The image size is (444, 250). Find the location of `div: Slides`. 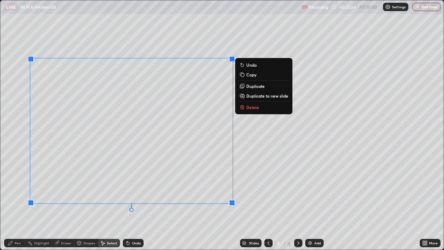

div: Slides is located at coordinates (254, 243).